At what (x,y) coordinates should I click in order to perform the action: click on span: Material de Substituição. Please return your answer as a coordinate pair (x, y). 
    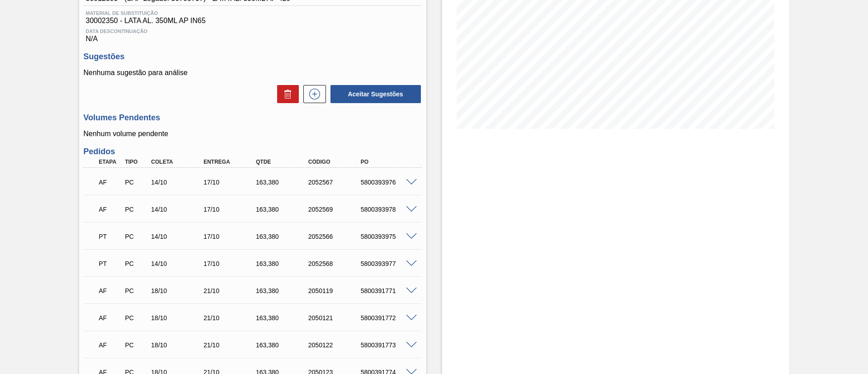
    Looking at the image, I should click on (253, 13).